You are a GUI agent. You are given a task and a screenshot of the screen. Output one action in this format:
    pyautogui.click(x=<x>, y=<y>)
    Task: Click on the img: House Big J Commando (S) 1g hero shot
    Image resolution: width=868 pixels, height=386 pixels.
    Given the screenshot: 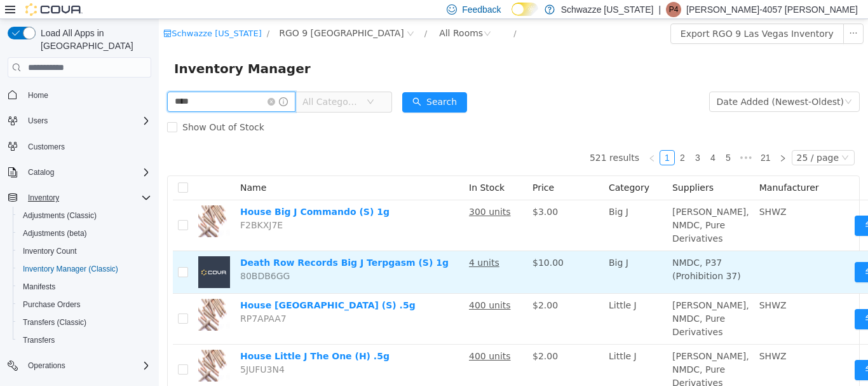 What is the action you would take?
    pyautogui.click(x=55, y=202)
    